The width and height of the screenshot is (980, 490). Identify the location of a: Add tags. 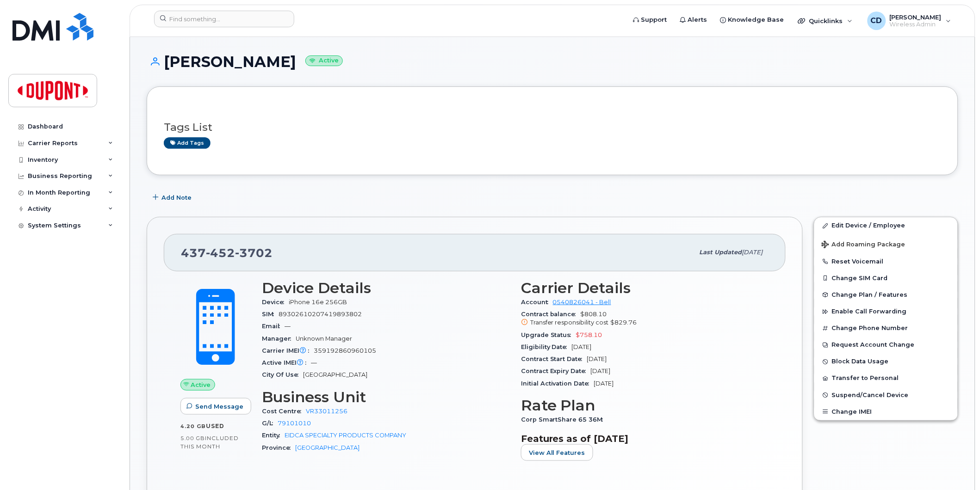
(187, 143).